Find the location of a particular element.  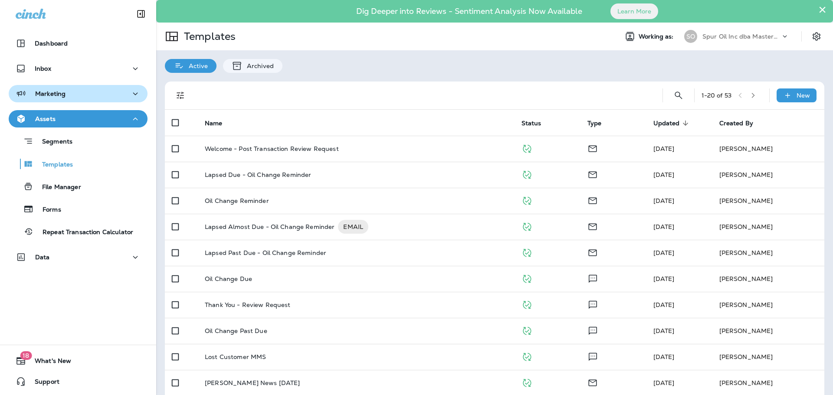

p: Oil Change Past Due is located at coordinates (236, 331).